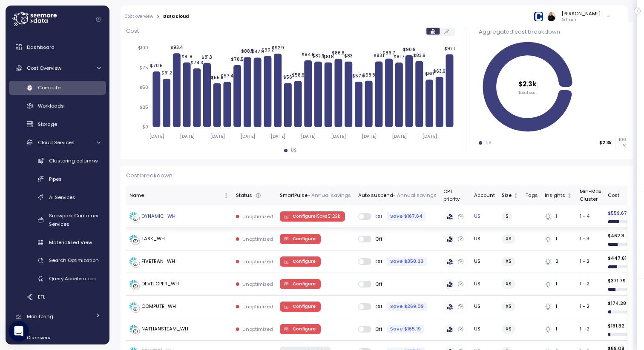 Image resolution: width=644 pixels, height=350 pixels. What do you see at coordinates (348, 55) in the screenshot?
I see `tspan: $83` at bounding box center [348, 55].